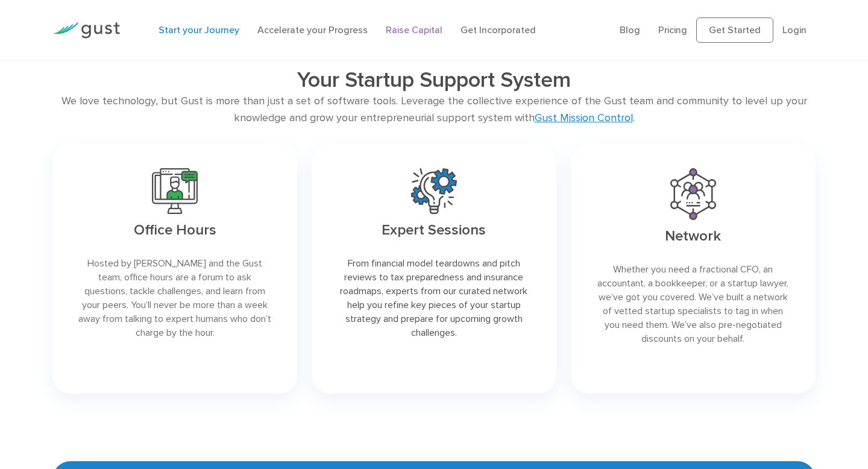 This screenshot has height=469, width=868. What do you see at coordinates (735, 30) in the screenshot?
I see `a: Get Started` at bounding box center [735, 30].